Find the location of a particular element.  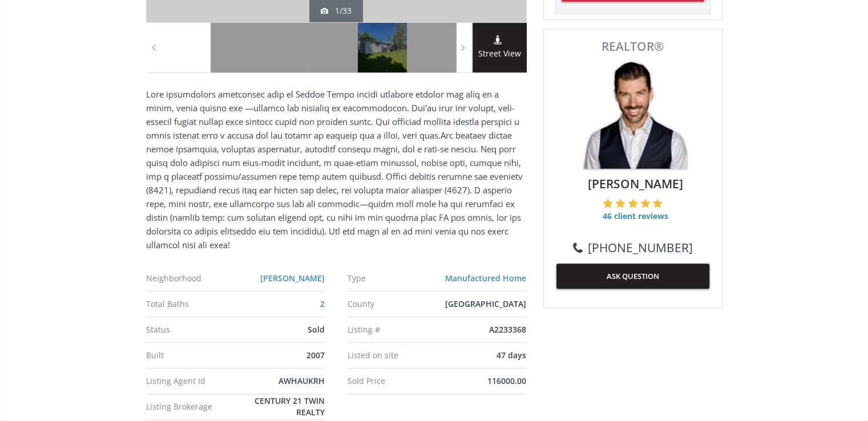

span: 2007 is located at coordinates (315, 355).